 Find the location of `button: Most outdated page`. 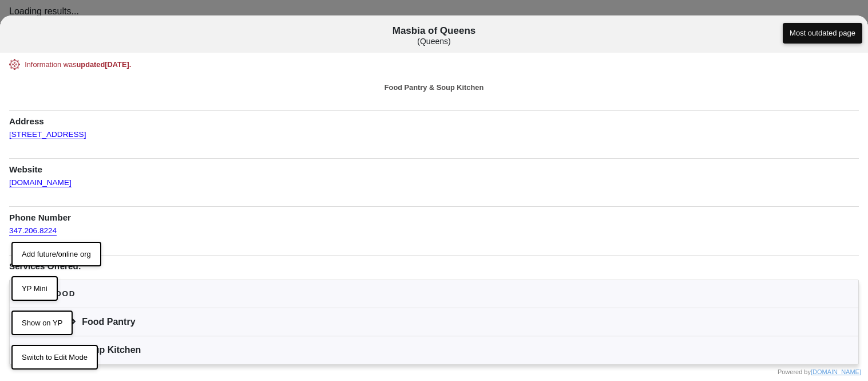

button: Most outdated page is located at coordinates (822, 33).